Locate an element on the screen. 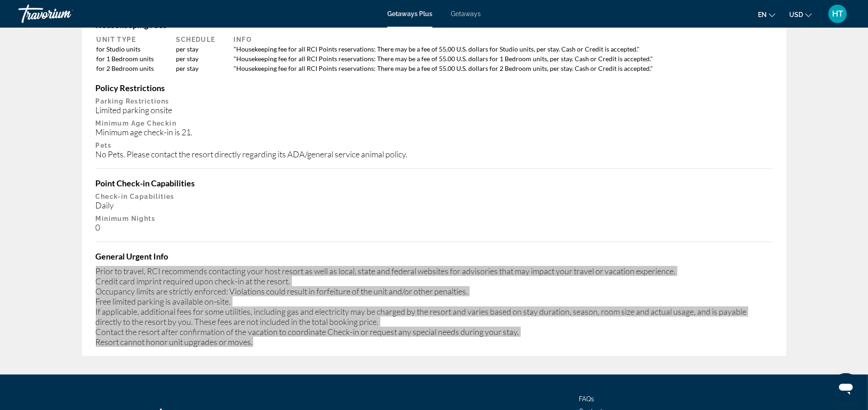 Image resolution: width=868 pixels, height=410 pixels. p: Check-in Capabilities is located at coordinates (434, 197).